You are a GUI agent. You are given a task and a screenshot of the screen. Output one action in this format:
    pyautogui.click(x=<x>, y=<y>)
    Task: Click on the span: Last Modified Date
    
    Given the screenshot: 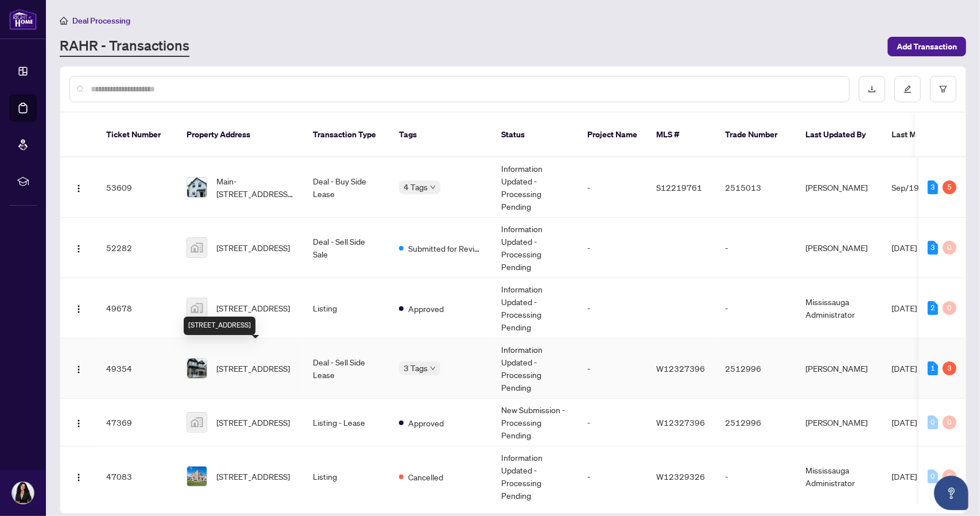 What is the action you would take?
    pyautogui.click(x=927, y=134)
    